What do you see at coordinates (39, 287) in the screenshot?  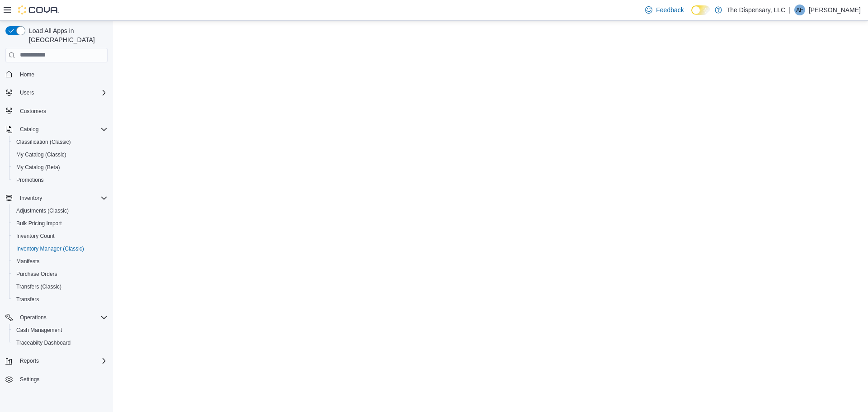 I see `a: Transfers (Classic)` at bounding box center [39, 287].